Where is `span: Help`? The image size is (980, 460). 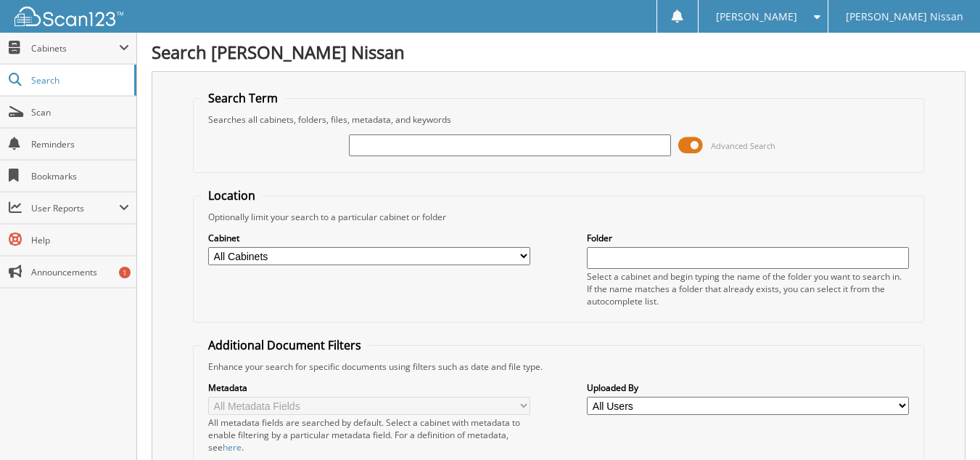 span: Help is located at coordinates (80, 240).